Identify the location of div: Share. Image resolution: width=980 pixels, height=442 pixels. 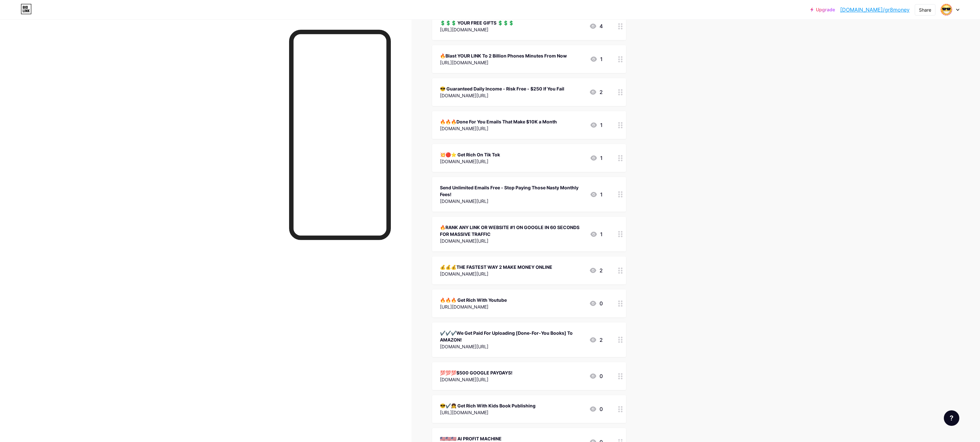
(925, 9).